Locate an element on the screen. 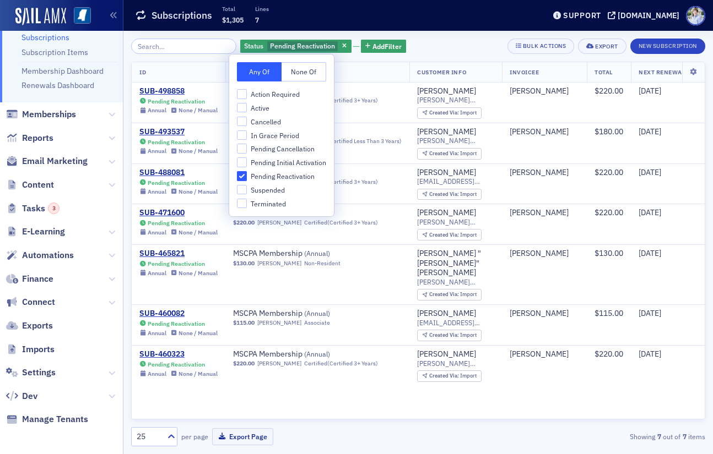  input: Pending Initial Activation is located at coordinates (242, 162).